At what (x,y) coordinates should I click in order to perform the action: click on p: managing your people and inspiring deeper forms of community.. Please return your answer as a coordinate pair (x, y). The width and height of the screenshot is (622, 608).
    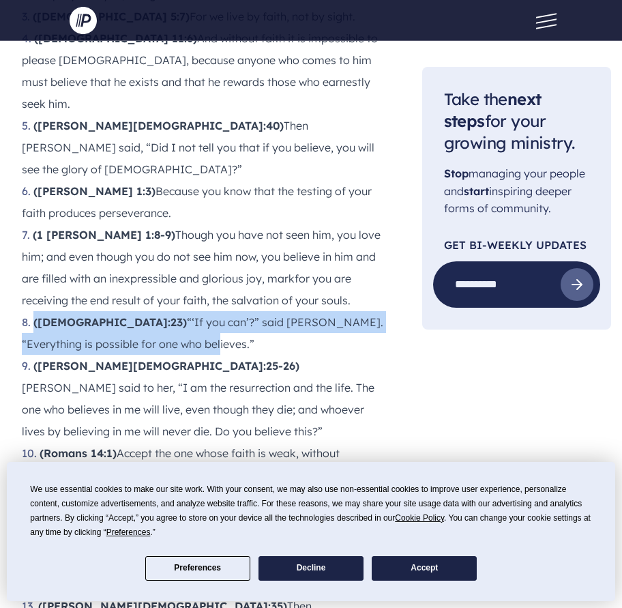
    Looking at the image, I should click on (517, 191).